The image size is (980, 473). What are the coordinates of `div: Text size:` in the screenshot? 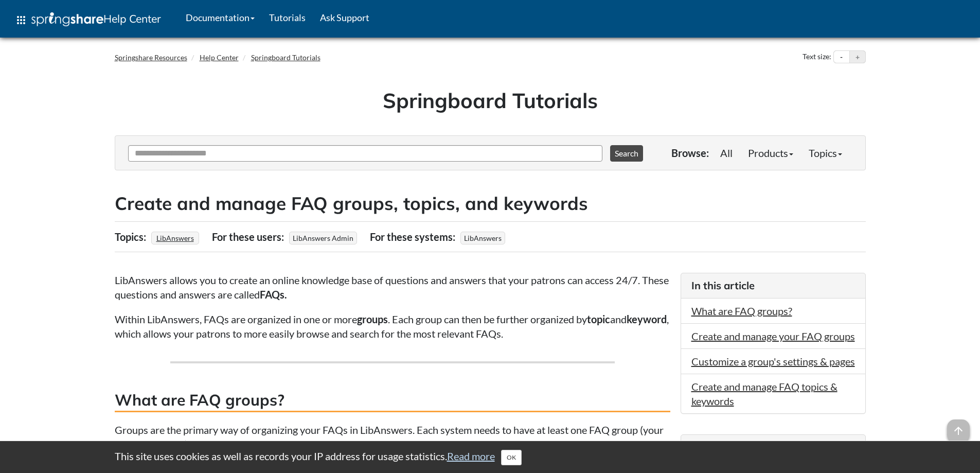 It's located at (817, 57).